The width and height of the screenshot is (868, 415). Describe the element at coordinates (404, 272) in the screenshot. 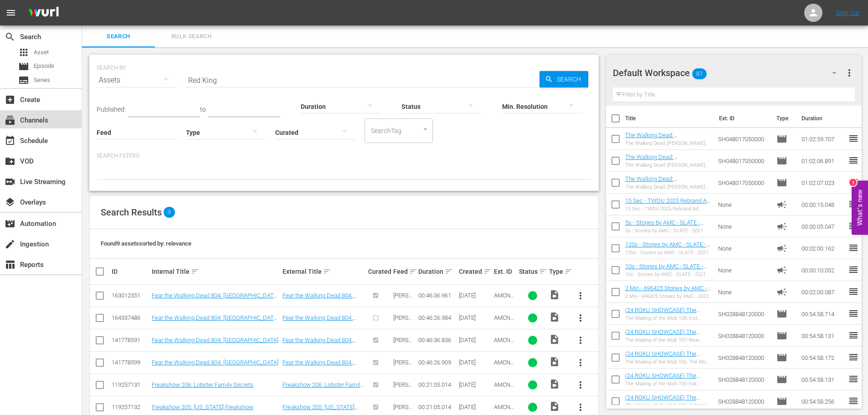

I see `div: Feed` at that location.